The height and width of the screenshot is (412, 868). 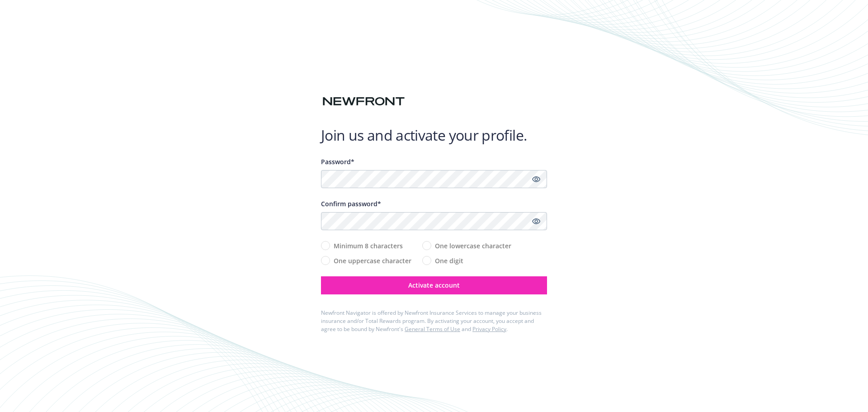 I want to click on span: Activate account, so click(x=434, y=284).